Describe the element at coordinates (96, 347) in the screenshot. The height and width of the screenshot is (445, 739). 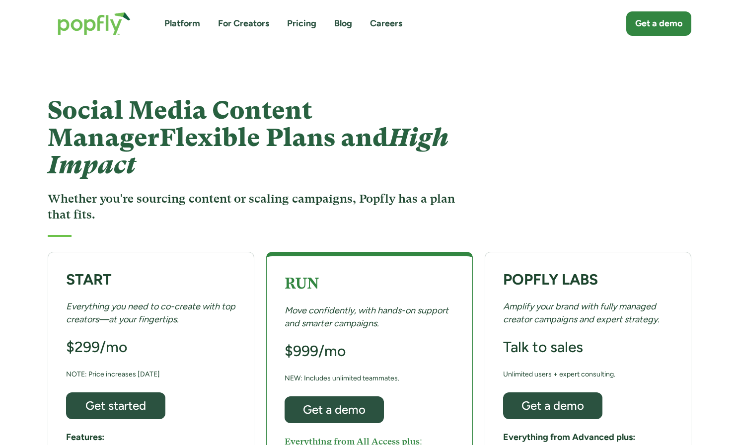
I see `h3: $299/mo` at that location.